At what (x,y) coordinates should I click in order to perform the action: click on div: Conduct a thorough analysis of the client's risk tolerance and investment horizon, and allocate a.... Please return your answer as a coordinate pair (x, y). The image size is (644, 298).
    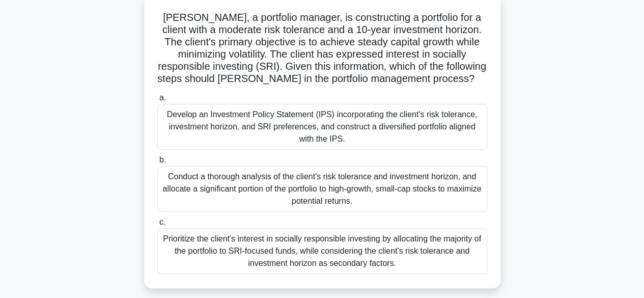
    Looking at the image, I should click on (322, 189).